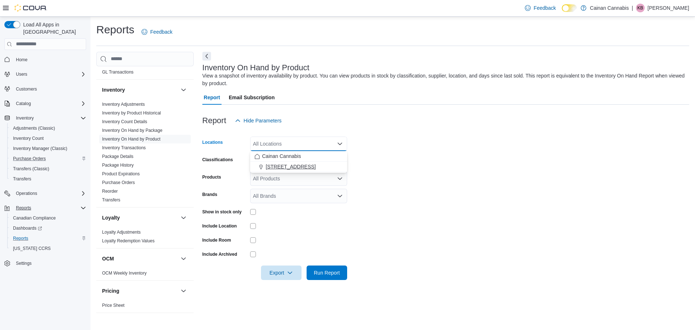  What do you see at coordinates (45, 263) in the screenshot?
I see `button: Settings` at bounding box center [45, 263].